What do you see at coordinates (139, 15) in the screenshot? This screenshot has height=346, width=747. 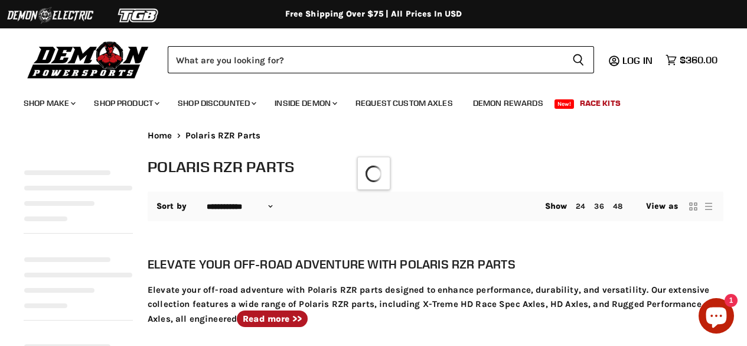 I see `img: TGB Logo 2` at bounding box center [139, 15].